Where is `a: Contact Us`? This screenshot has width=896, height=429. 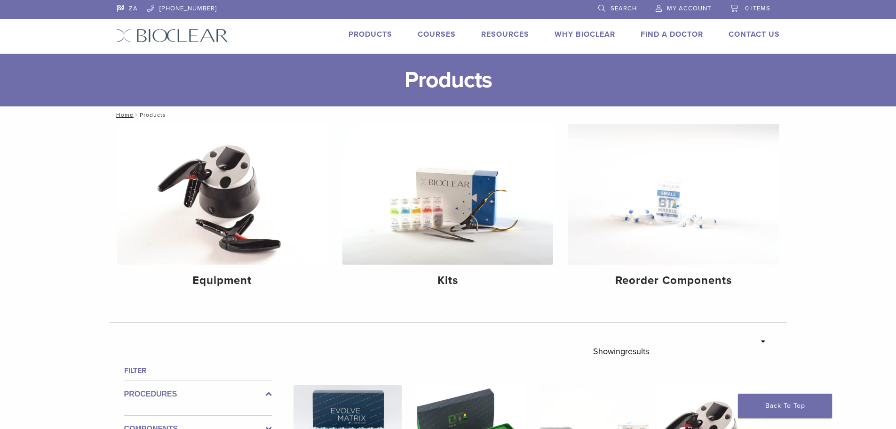 a: Contact Us is located at coordinates (754, 34).